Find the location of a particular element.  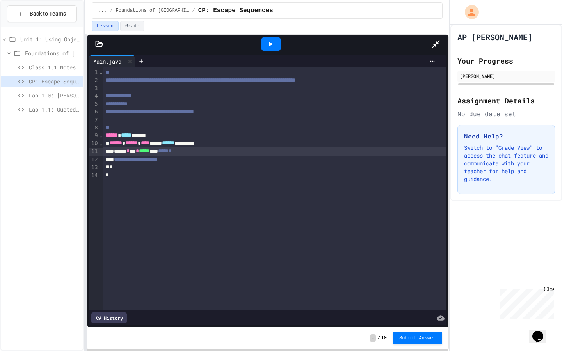

div: No due date set is located at coordinates (507, 114).